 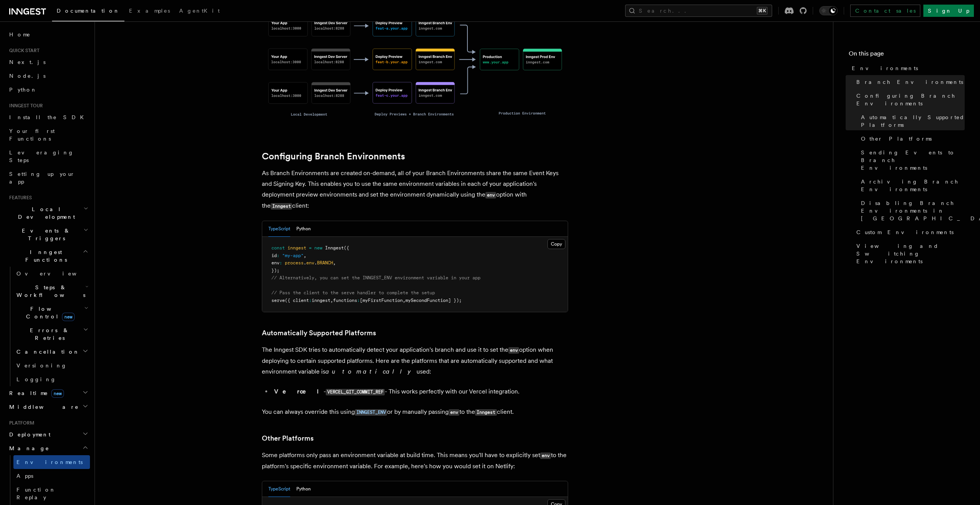 What do you see at coordinates (19, 197) in the screenshot?
I see `span: Features` at bounding box center [19, 197].